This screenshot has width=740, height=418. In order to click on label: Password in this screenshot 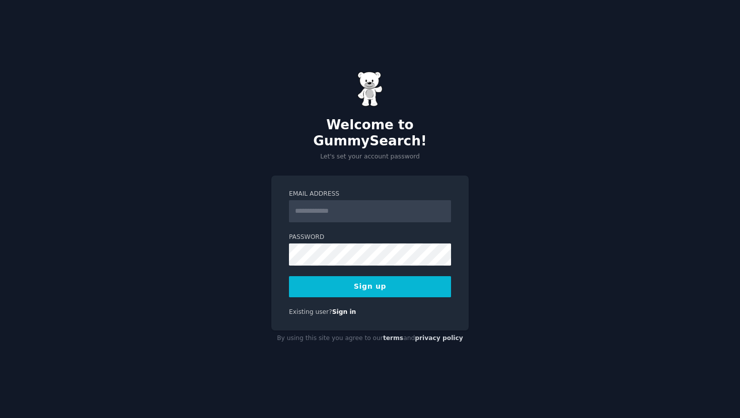, I will do `click(370, 238)`.